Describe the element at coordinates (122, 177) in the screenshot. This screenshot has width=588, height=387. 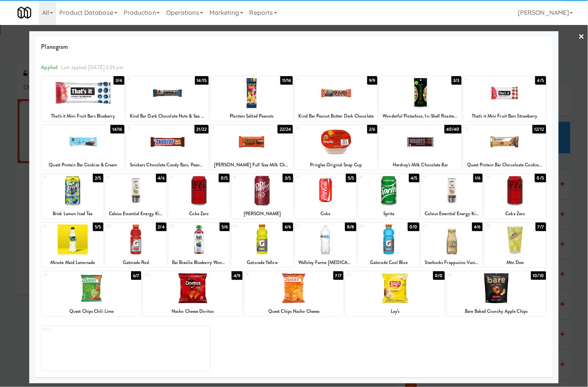
I see `div: 14` at that location.